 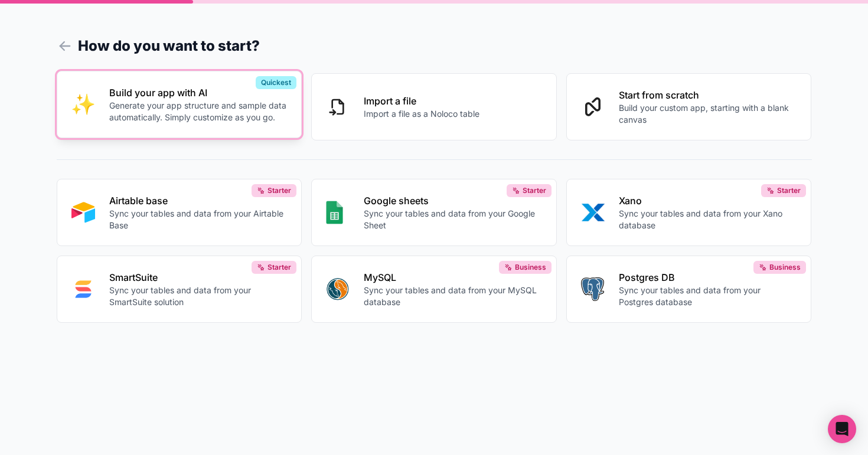 I want to click on p: Sync your tables and data from your Google Sheet, so click(x=453, y=220).